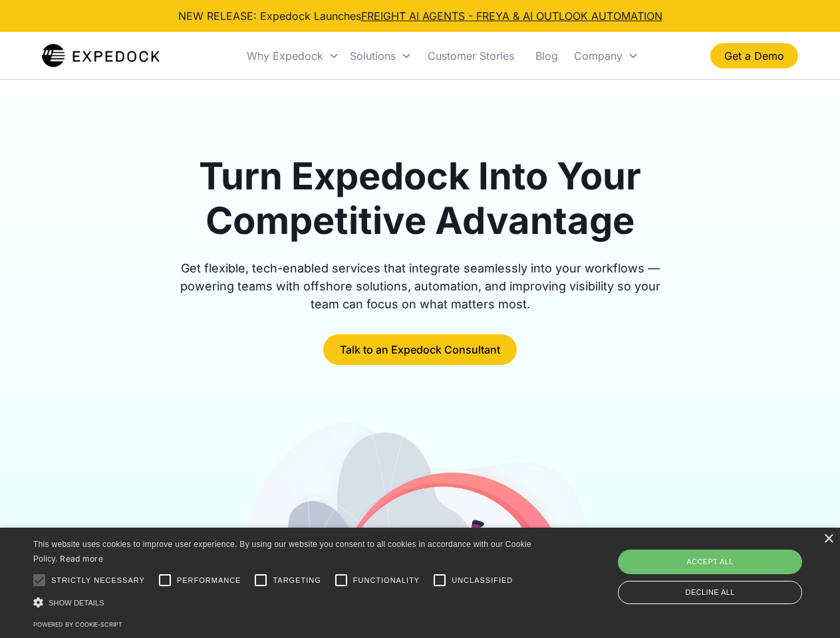  What do you see at coordinates (729, 567) in the screenshot?
I see `div: Chat Widget` at bounding box center [729, 567].